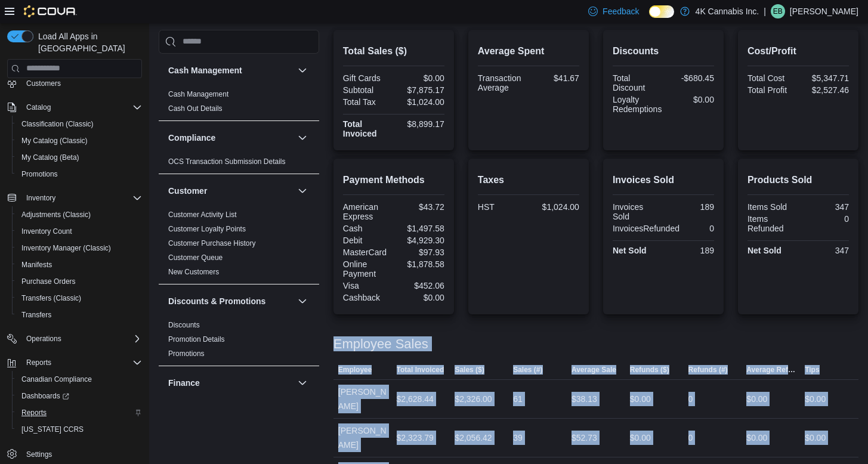 The image size is (868, 464). I want to click on a: Inventory Manager (Classic), so click(66, 248).